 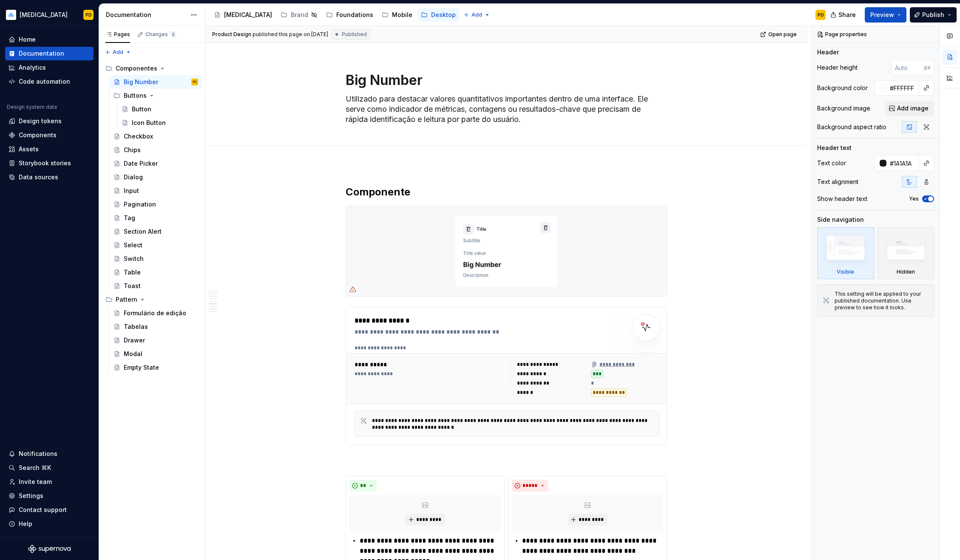 What do you see at coordinates (299, 15) in the screenshot?
I see `a: Brand` at bounding box center [299, 15].